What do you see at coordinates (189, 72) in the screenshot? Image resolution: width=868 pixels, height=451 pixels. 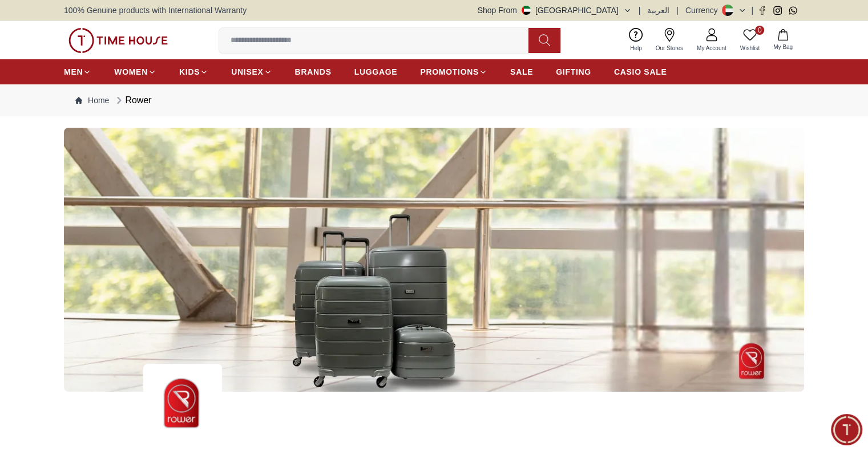 I see `span: KIDS` at bounding box center [189, 72].